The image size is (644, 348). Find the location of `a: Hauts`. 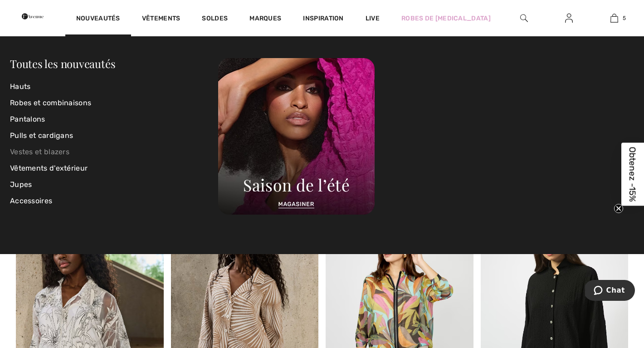

a: Hauts is located at coordinates (114, 87).